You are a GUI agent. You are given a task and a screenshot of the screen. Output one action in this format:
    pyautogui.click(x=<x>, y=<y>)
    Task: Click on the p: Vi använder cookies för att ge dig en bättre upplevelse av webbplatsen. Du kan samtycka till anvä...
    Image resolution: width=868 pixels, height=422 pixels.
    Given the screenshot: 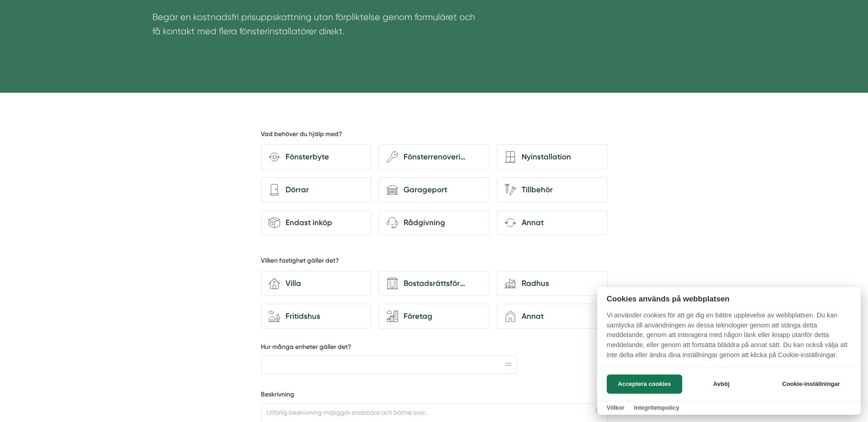 What is the action you would take?
    pyautogui.click(x=729, y=338)
    